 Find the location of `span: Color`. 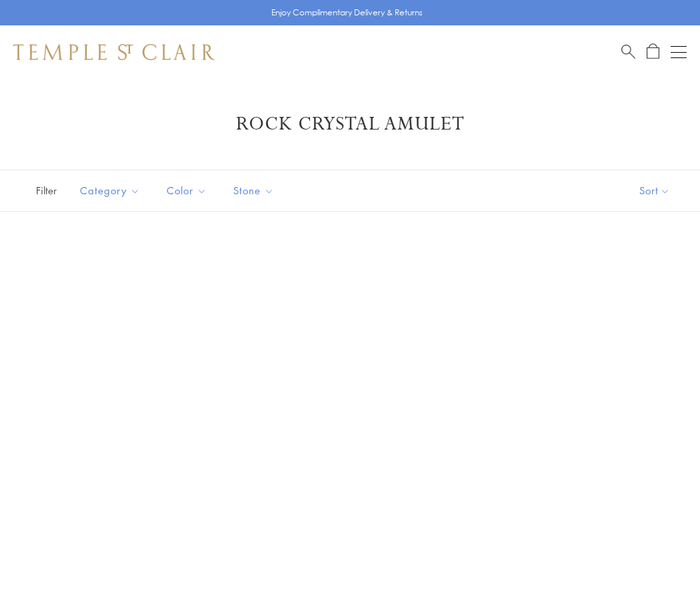

span: Color is located at coordinates (188, 190).